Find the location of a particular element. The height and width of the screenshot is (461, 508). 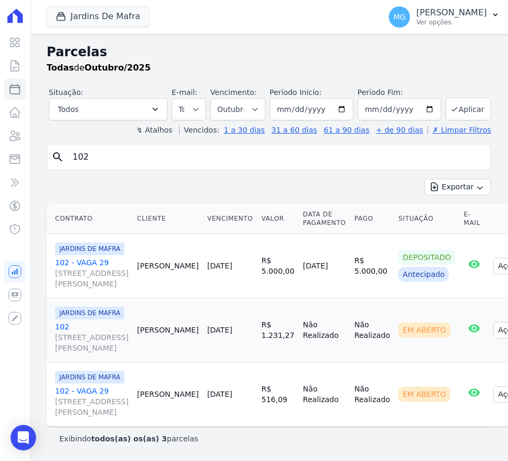

i: search is located at coordinates (58, 157).